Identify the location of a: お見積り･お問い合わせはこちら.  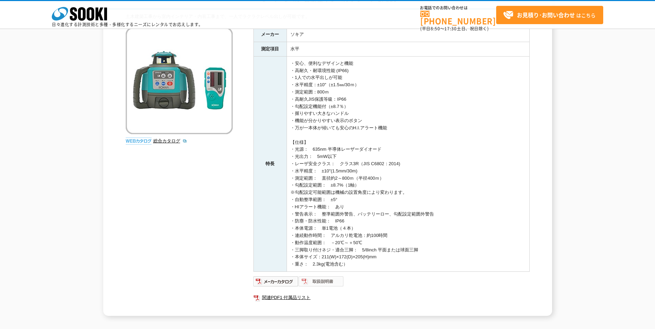
(549, 15).